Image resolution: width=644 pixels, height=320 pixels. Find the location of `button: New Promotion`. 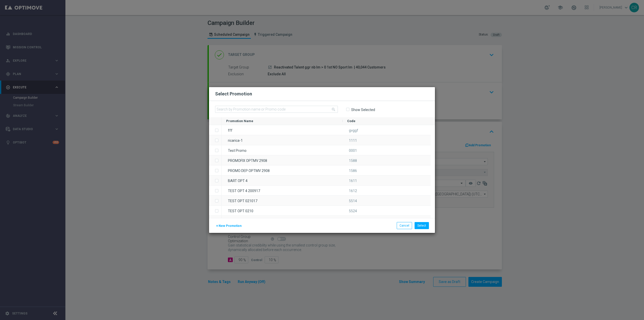

button: New Promotion is located at coordinates (228, 226).